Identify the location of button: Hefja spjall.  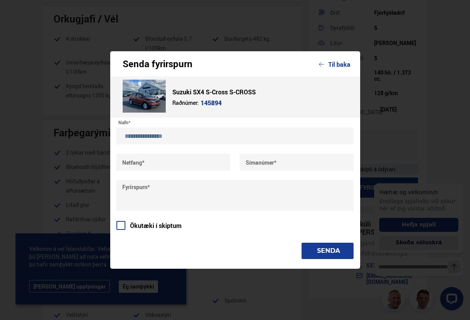
(51, 56).